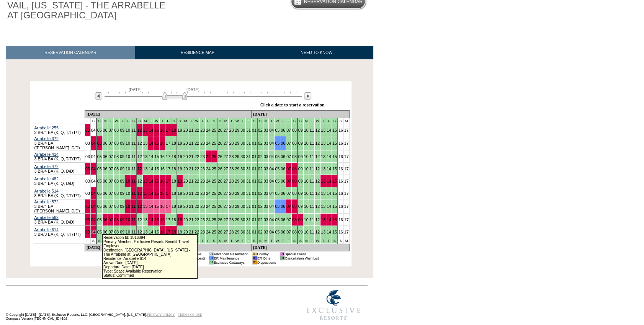 The image size is (644, 325). I want to click on a: 02, so click(260, 143).